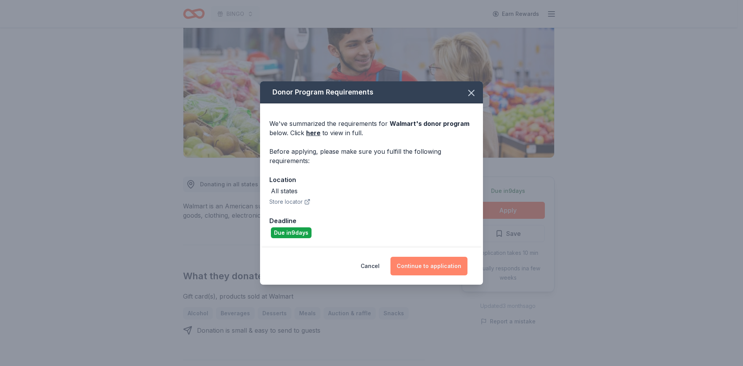 This screenshot has height=366, width=743. What do you see at coordinates (372, 92) in the screenshot?
I see `div: Donor Program Requirements` at bounding box center [372, 92].